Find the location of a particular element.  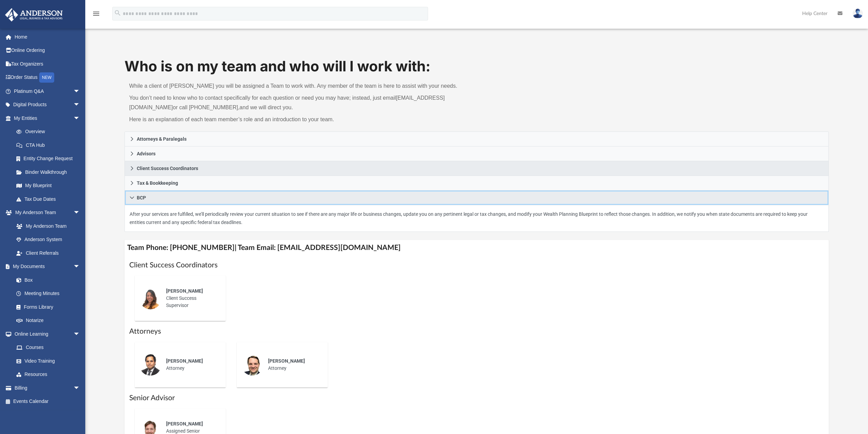

h1: Who is on my team and who will I work with: is located at coordinates (477, 66).